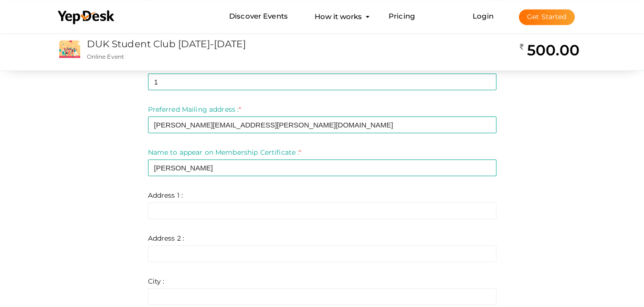 This screenshot has height=307, width=644. Describe the element at coordinates (248, 57) in the screenshot. I see `p: Online Event` at that location.